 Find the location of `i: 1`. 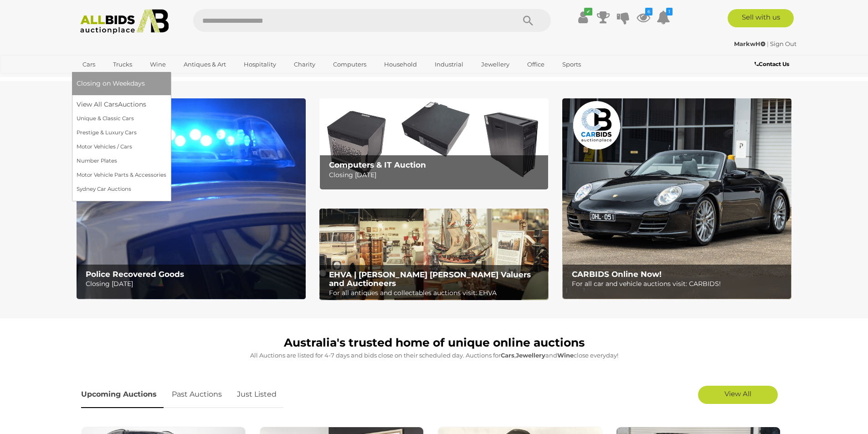

i: 1 is located at coordinates (670, 11).